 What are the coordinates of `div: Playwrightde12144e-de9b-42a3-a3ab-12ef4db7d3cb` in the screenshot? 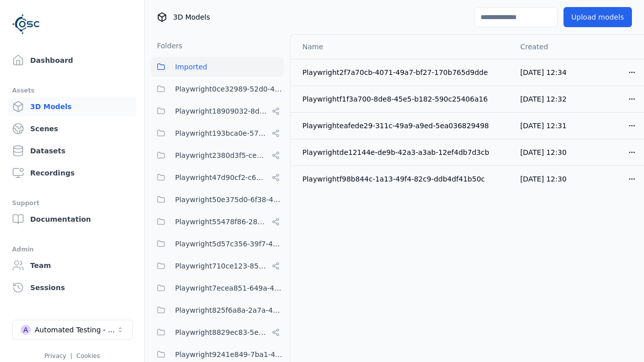 It's located at (403, 153).